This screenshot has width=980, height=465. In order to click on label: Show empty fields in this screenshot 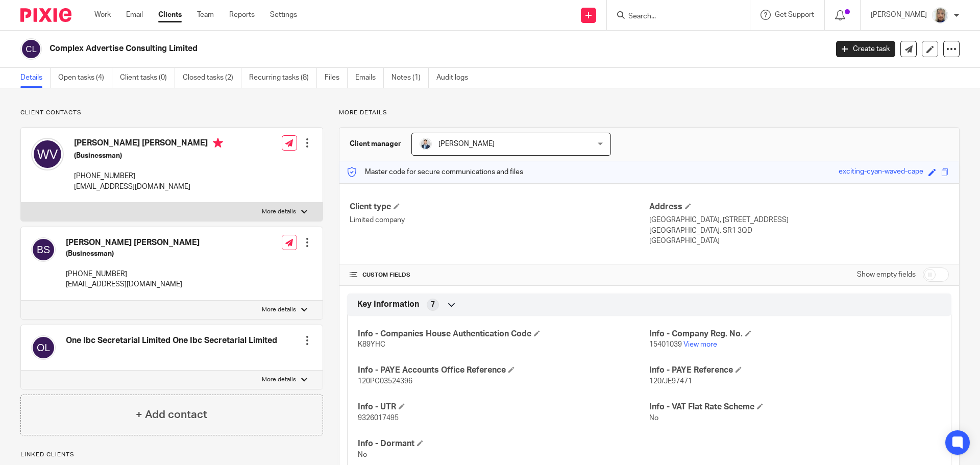, I will do `click(886, 275)`.